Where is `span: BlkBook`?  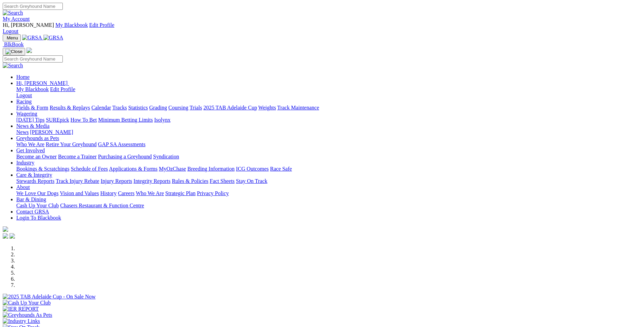 span: BlkBook is located at coordinates (14, 44).